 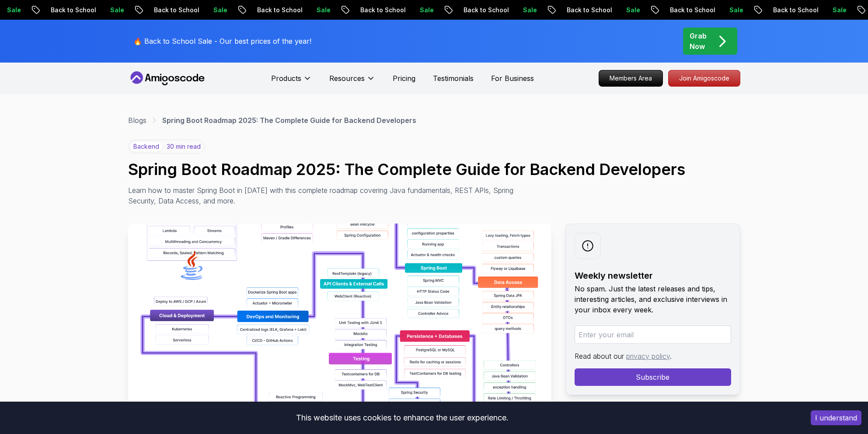 What do you see at coordinates (401, 418) in the screenshot?
I see `div: This website uses cookies to enhance the user experience.` at bounding box center [401, 418].